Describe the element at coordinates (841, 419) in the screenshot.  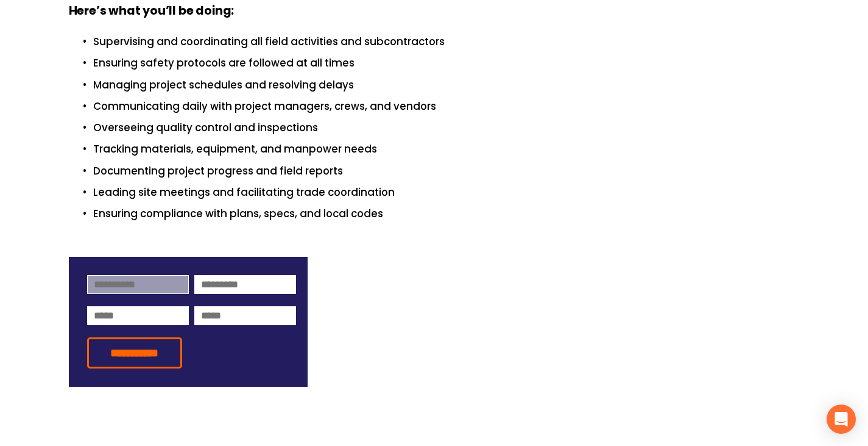
I see `div: Open Intercom Messenger` at that location.